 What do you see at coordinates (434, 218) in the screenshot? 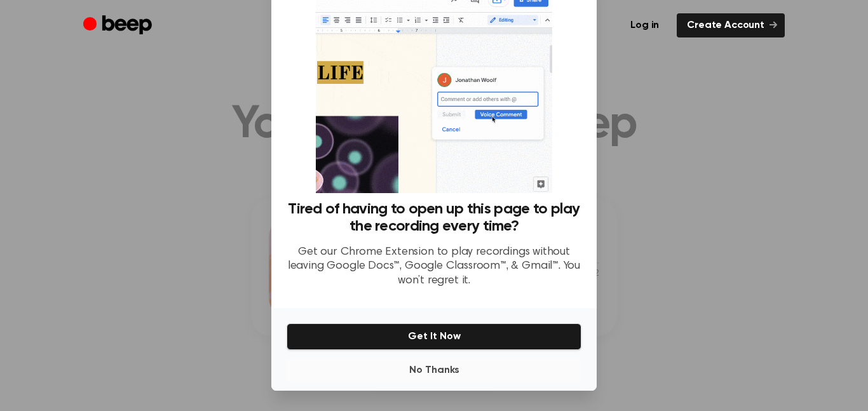
I see `h3: Tired of having to open up this page to play the recording every time?` at bounding box center [434, 218].